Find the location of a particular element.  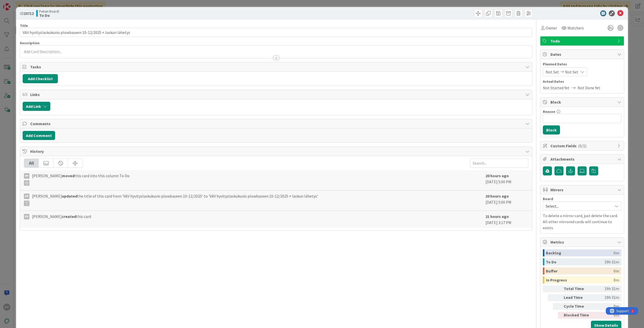

div: Blocked Time is located at coordinates (577, 315).